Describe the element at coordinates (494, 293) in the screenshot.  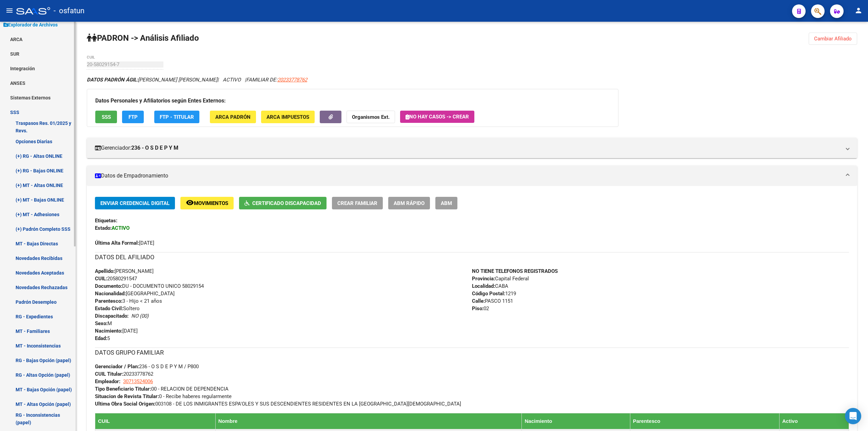
I see `span: 1219` at that location.